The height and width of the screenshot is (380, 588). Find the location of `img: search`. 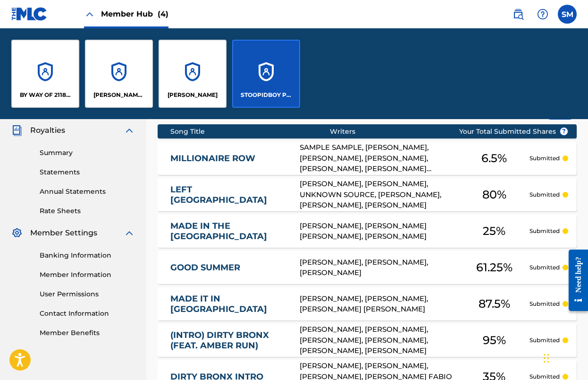

img: search is located at coordinates (519, 14).